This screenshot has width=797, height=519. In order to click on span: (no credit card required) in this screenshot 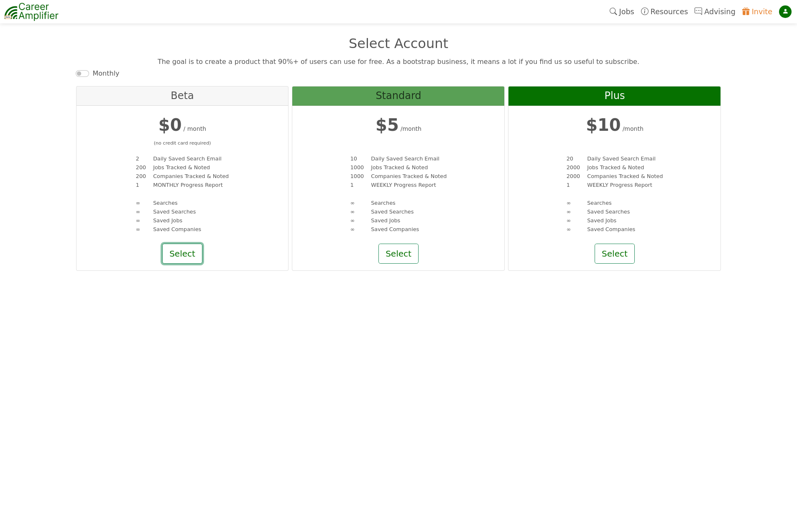, I will do `click(182, 143)`.